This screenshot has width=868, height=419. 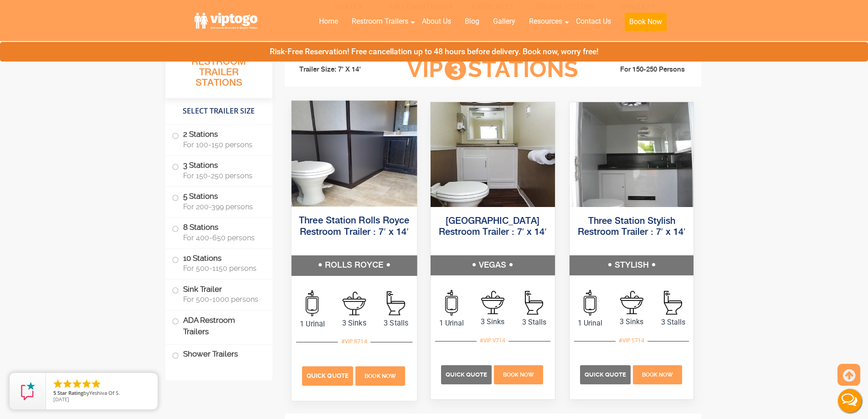 I want to click on img: Review Rating, so click(x=28, y=391).